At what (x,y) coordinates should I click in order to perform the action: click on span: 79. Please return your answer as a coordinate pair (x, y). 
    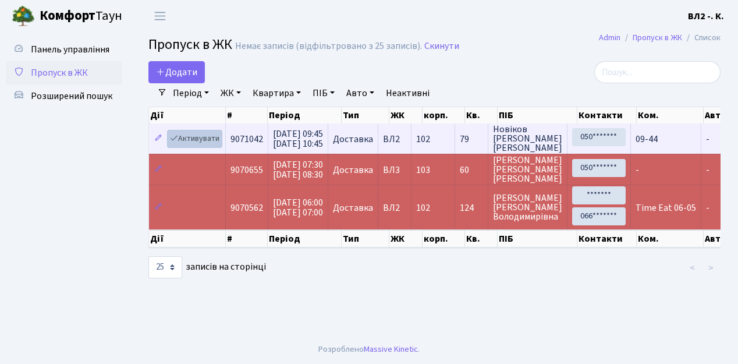
    Looking at the image, I should click on (471, 139).